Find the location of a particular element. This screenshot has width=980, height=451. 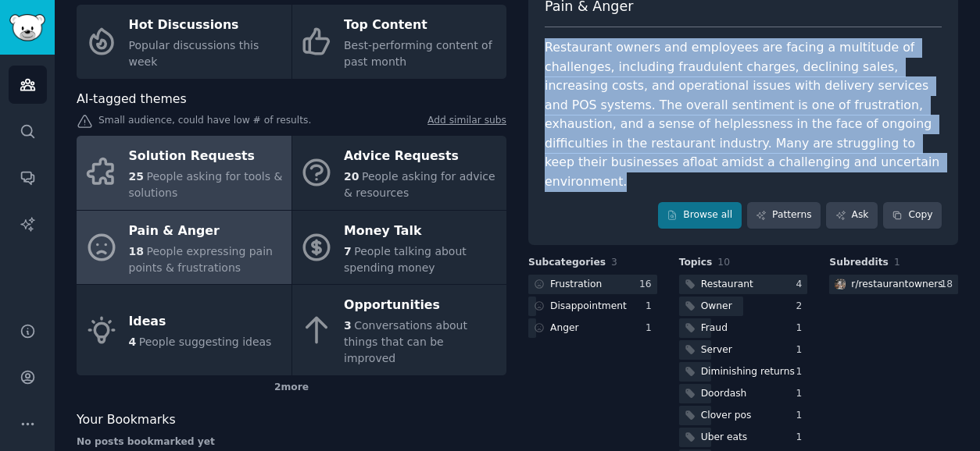

a: Frustration16 is located at coordinates (592, 285).